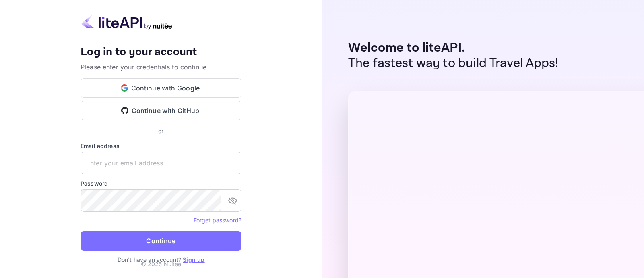 This screenshot has width=644, height=278. Describe the element at coordinates (232, 200) in the screenshot. I see `button: toggle password visibility` at that location.